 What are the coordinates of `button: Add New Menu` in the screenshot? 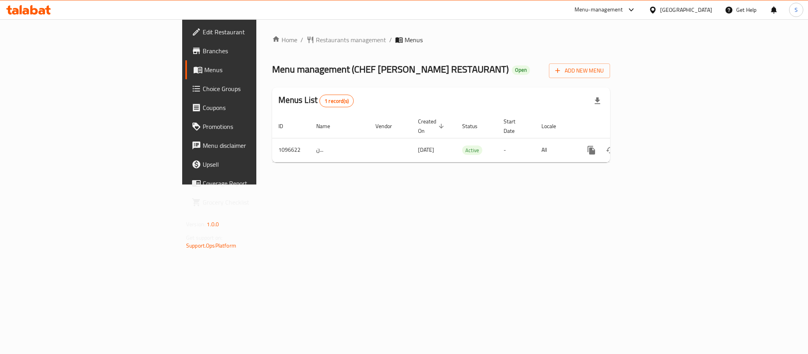 It's located at (579, 71).